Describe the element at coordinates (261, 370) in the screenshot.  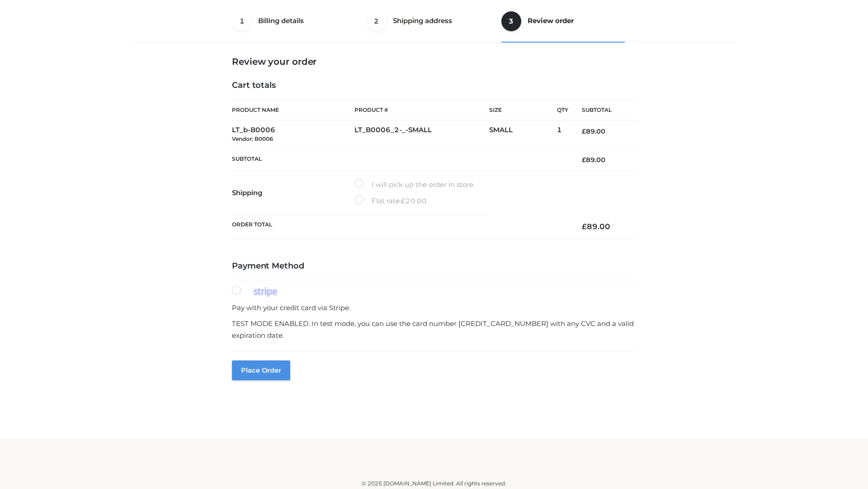
I see `button: Place order` at that location.